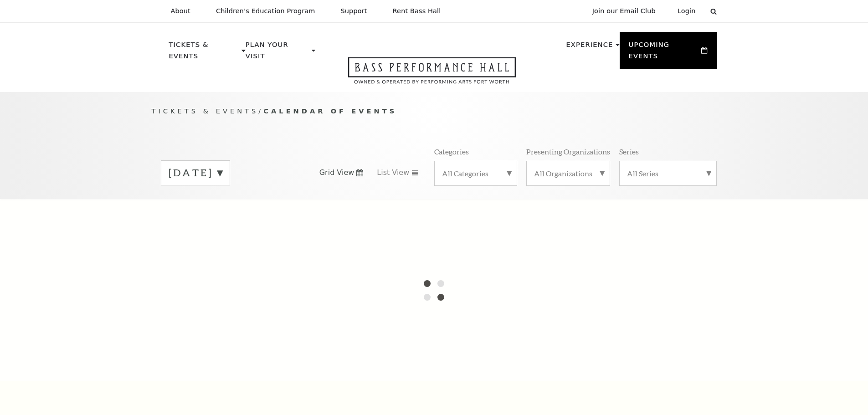 This screenshot has height=415, width=868. What do you see at coordinates (476, 173) in the screenshot?
I see `label: All Categories` at bounding box center [476, 173].